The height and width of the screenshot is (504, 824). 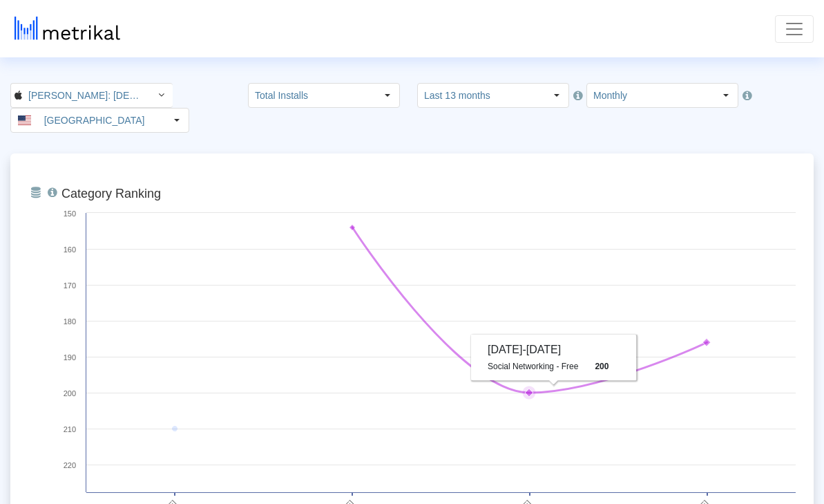 What do you see at coordinates (70, 321) in the screenshot?
I see `text: 180` at bounding box center [70, 321].